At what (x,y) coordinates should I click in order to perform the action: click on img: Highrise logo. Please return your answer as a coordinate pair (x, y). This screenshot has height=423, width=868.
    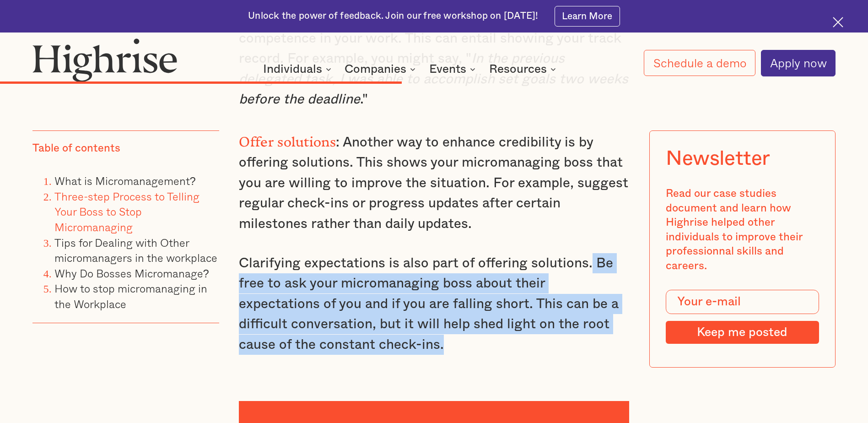
    Looking at the image, I should click on (105, 60).